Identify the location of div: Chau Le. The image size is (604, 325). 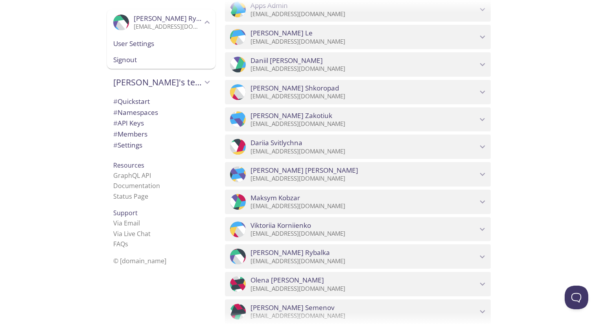
(358, 37).